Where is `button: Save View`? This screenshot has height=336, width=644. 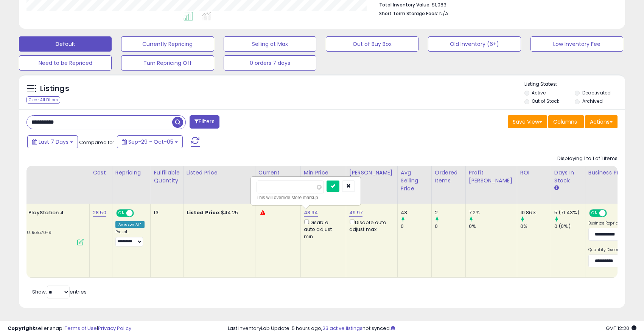 button: Save View is located at coordinates (527, 122).